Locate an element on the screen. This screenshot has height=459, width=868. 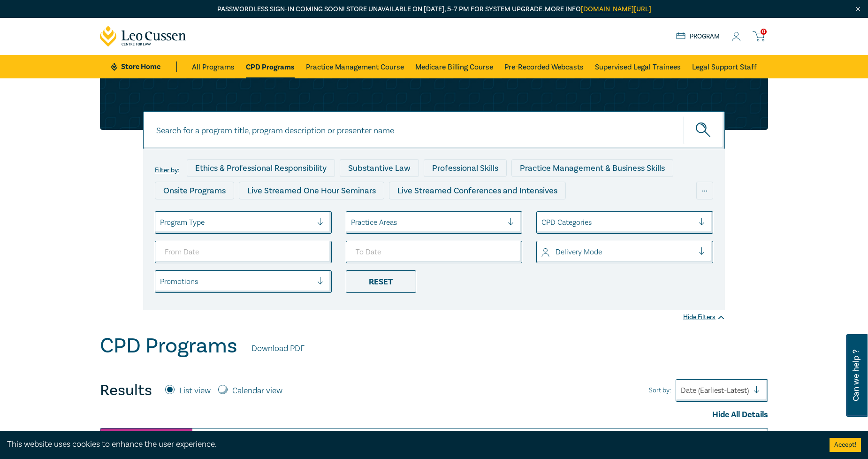
a: Store Home is located at coordinates (144, 67).